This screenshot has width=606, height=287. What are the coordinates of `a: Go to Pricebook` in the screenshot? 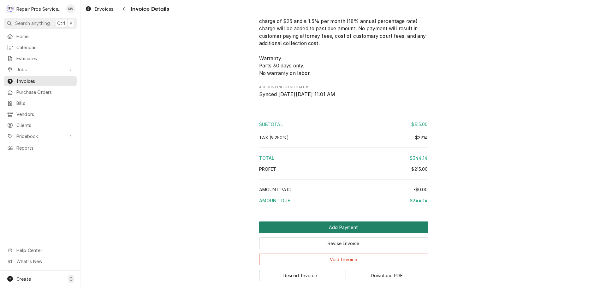 It's located at (40, 136).